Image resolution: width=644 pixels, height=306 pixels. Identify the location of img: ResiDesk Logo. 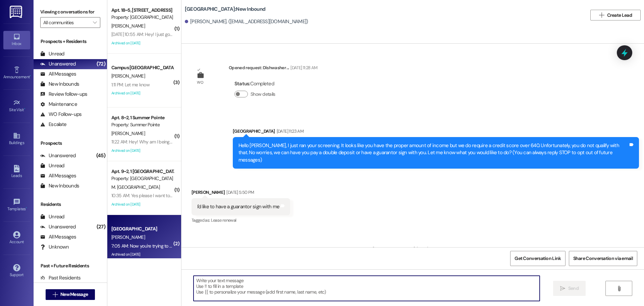
(17, 11).